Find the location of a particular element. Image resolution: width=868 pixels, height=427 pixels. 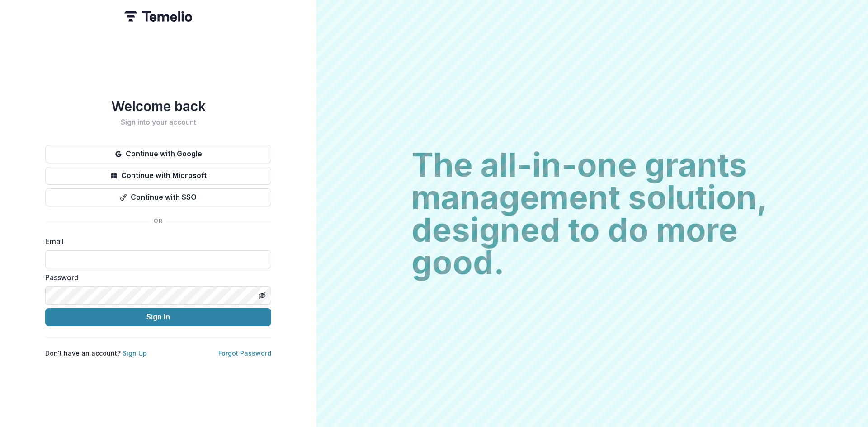

h1: Welcome back is located at coordinates (158, 106).